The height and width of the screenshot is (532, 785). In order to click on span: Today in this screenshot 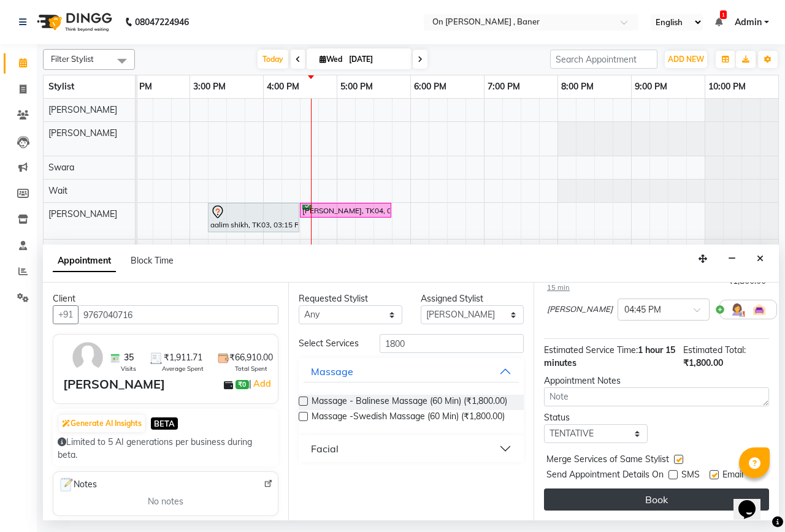, I will do `click(273, 59)`.